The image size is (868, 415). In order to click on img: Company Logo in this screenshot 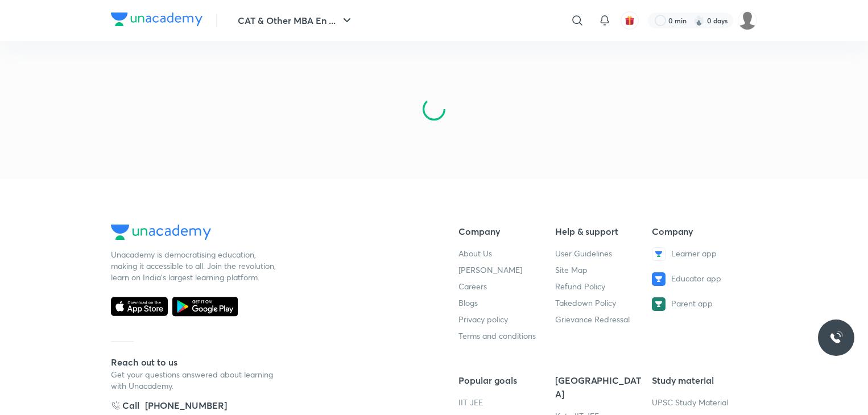, I will do `click(157, 19)`.